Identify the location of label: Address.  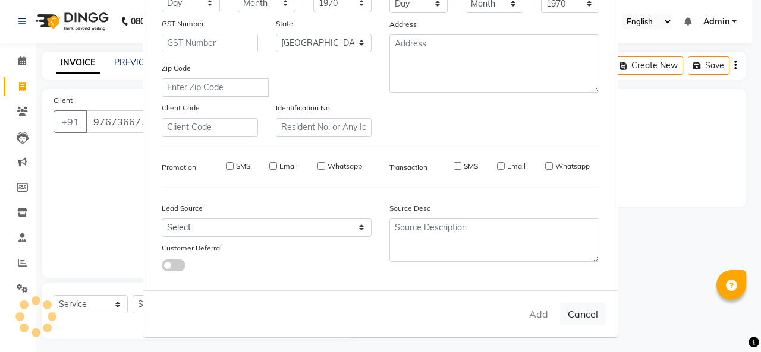
(403, 24).